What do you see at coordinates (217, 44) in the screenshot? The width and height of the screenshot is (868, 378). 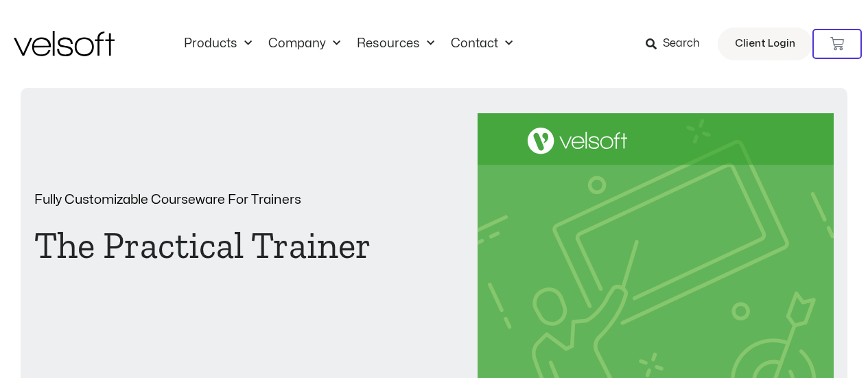 I see `a: ProductsMenu Toggle` at bounding box center [217, 44].